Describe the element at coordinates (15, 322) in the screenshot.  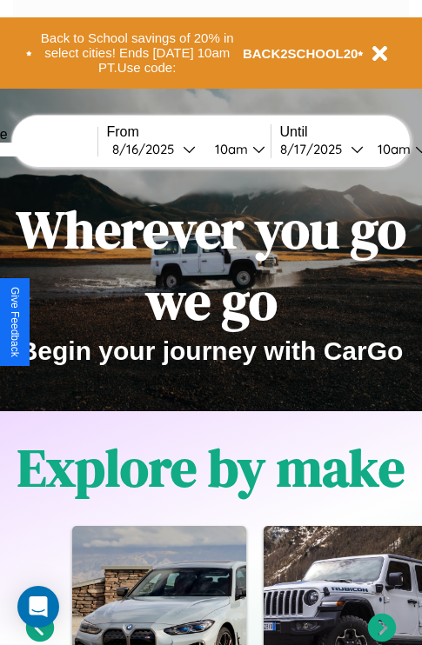
I see `div: Give Feedback` at that location.